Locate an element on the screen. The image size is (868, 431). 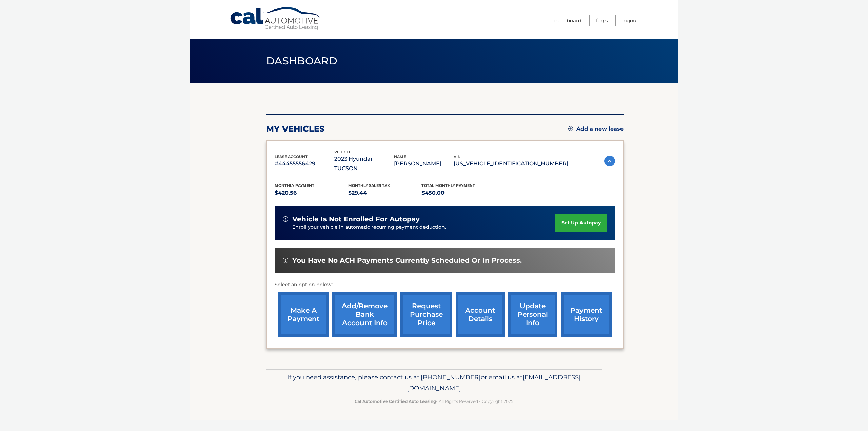
img: add.svg is located at coordinates (571, 129).